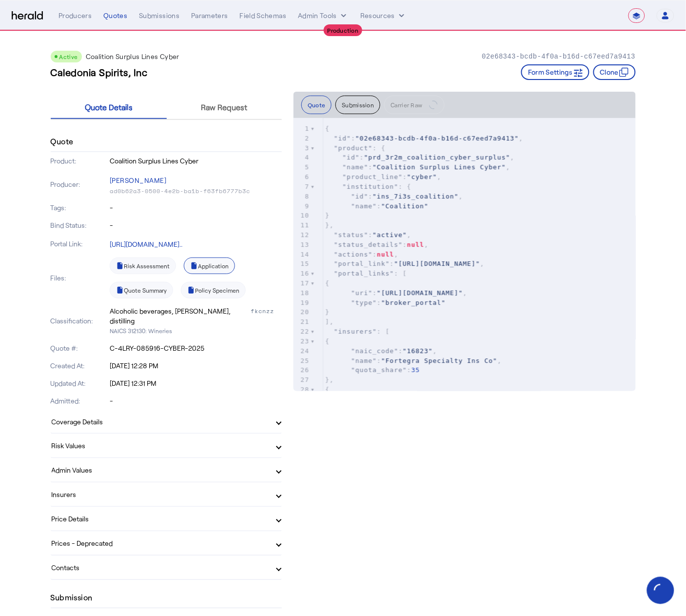 The height and width of the screenshot is (616, 686). What do you see at coordinates (266, 316) in the screenshot?
I see `div: fkcnzz` at bounding box center [266, 316].